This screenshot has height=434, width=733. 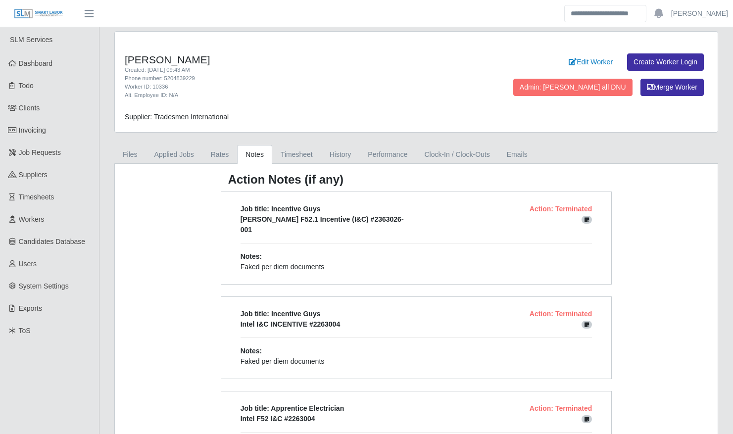 What do you see at coordinates (293, 408) in the screenshot?
I see `span: Job title: Apprentice Electrician` at bounding box center [293, 408].